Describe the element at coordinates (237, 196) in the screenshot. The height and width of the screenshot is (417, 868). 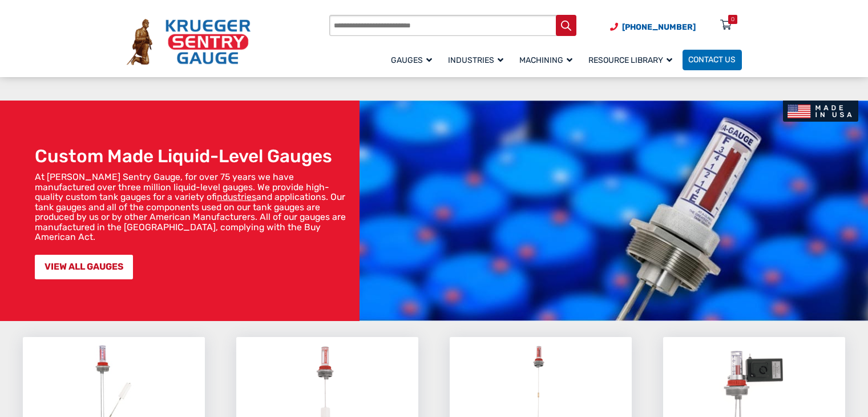
I see `a: industries` at that location.